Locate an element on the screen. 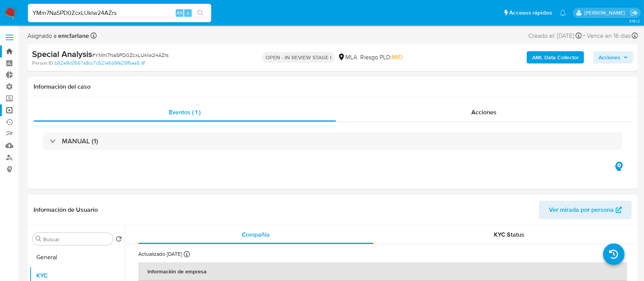 The height and width of the screenshot is (281, 644). span: Compañía is located at coordinates (256, 234).